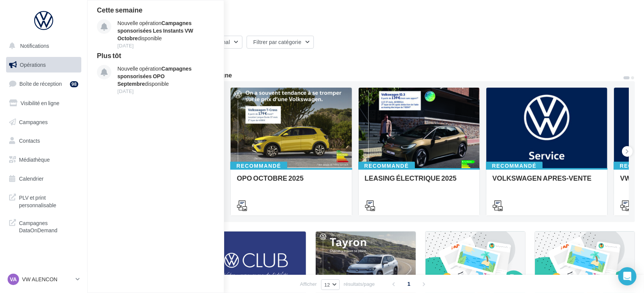 This screenshot has height=293, width=644. Describe the element at coordinates (44, 280) in the screenshot. I see `a: VA VW ALENCON` at that location.